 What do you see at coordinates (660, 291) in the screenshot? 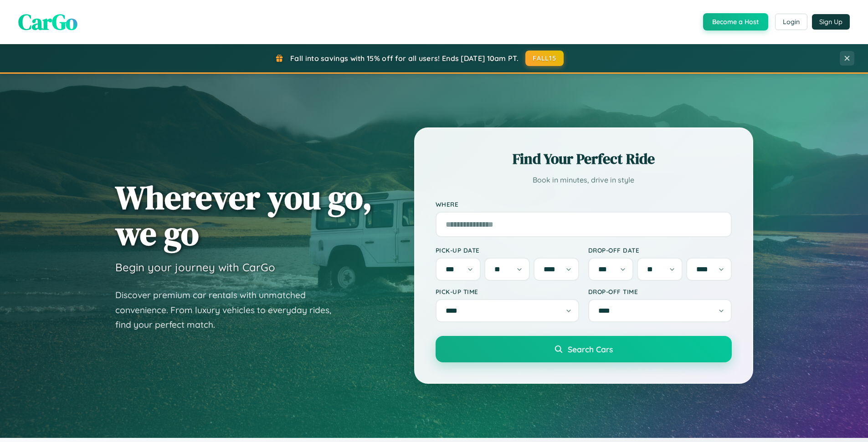
I see `label: Drop-off Time` at bounding box center [660, 291].